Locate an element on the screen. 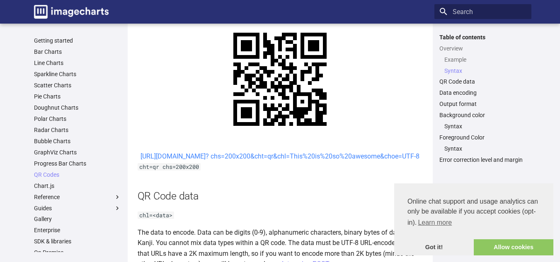 The width and height of the screenshot is (560, 262). a: dismiss cookie message is located at coordinates (434, 248).